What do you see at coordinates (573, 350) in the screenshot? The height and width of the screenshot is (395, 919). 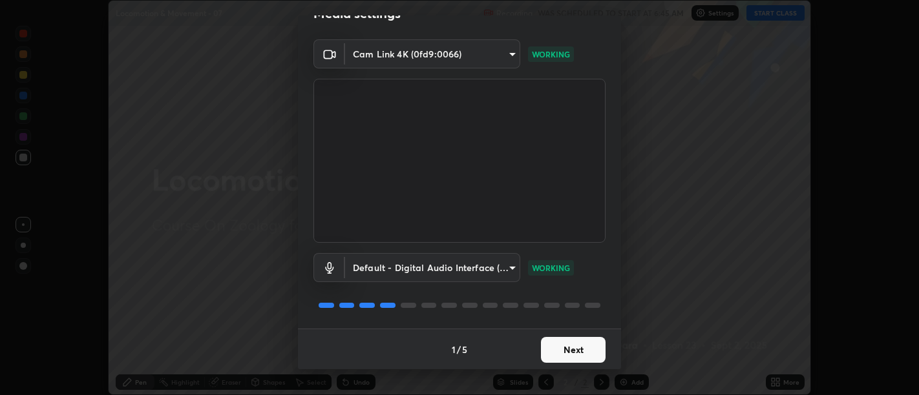 I see `button: Next` at bounding box center [573, 350].